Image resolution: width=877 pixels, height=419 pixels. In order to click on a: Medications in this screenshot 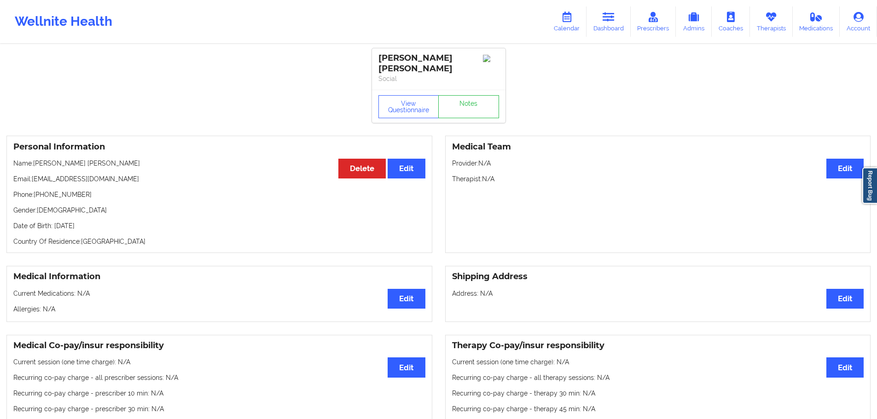, I will do `click(816, 22)`.